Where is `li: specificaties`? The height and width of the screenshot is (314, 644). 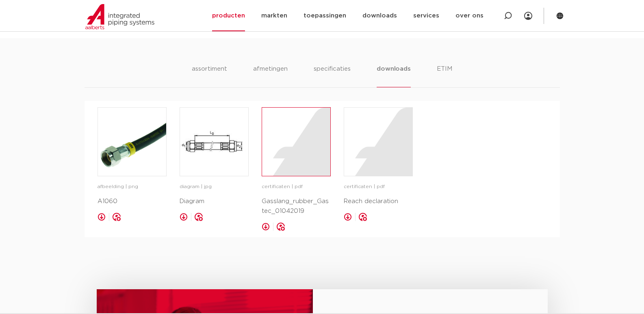 li: specificaties is located at coordinates (332, 75).